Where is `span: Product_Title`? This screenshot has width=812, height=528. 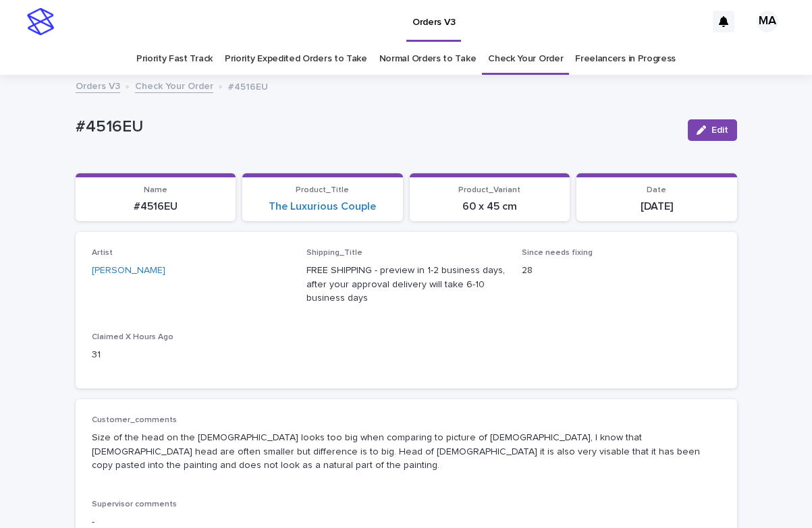 span: Product_Title is located at coordinates (322, 190).